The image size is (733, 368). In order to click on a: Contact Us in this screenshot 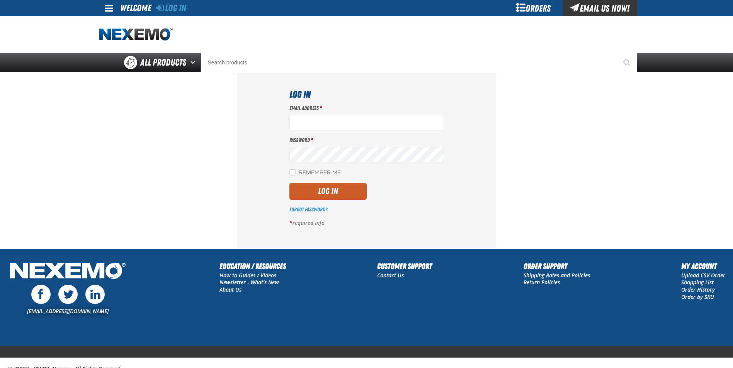, I will do `click(390, 275)`.